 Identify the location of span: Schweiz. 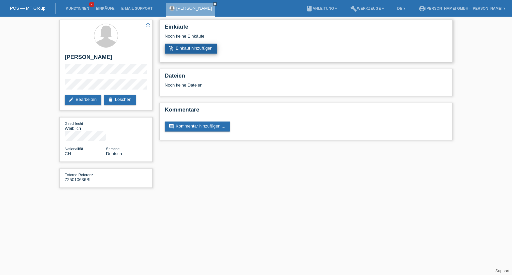
(68, 154).